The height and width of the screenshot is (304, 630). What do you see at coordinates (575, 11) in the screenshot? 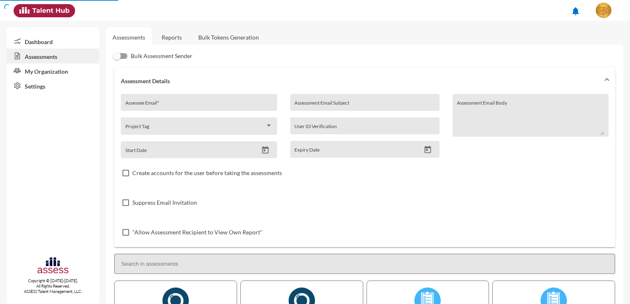
I see `mat-icon: notifications` at bounding box center [575, 11].